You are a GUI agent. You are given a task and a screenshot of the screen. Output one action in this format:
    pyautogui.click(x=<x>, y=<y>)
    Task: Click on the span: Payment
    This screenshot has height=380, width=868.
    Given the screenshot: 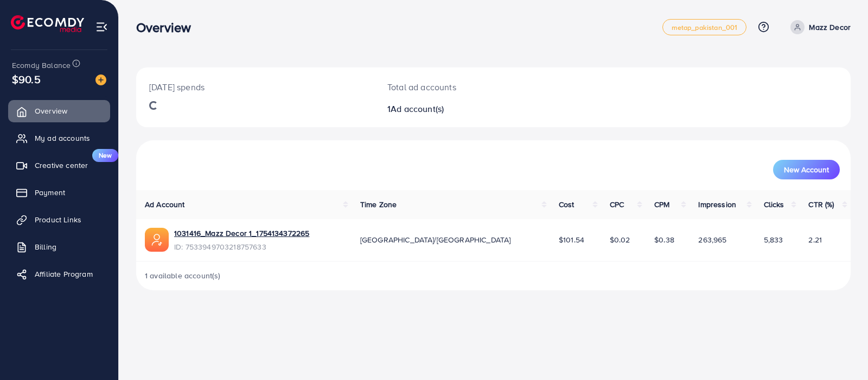 What is the action you would take?
    pyautogui.click(x=50, y=192)
    